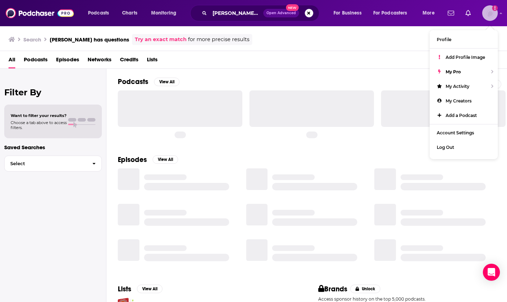  What do you see at coordinates (40, 13) in the screenshot?
I see `a: Podchaser - Follow, Share and Rate Podcasts` at bounding box center [40, 13].